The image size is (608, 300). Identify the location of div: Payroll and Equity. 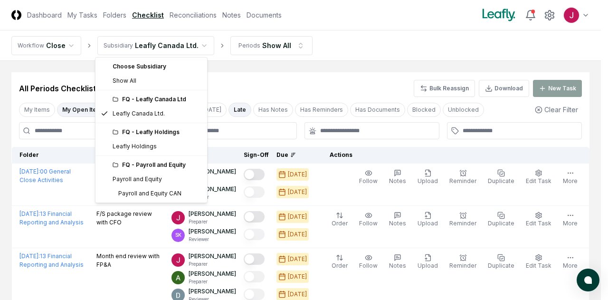
(137, 179).